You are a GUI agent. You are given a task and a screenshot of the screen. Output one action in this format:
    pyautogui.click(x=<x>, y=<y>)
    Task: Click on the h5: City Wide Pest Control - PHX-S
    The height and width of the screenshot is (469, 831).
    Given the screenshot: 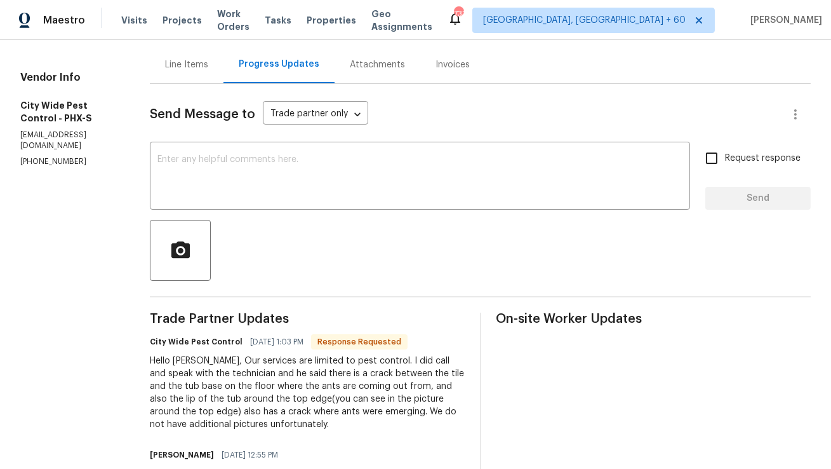 What is the action you would take?
    pyautogui.click(x=70, y=112)
    